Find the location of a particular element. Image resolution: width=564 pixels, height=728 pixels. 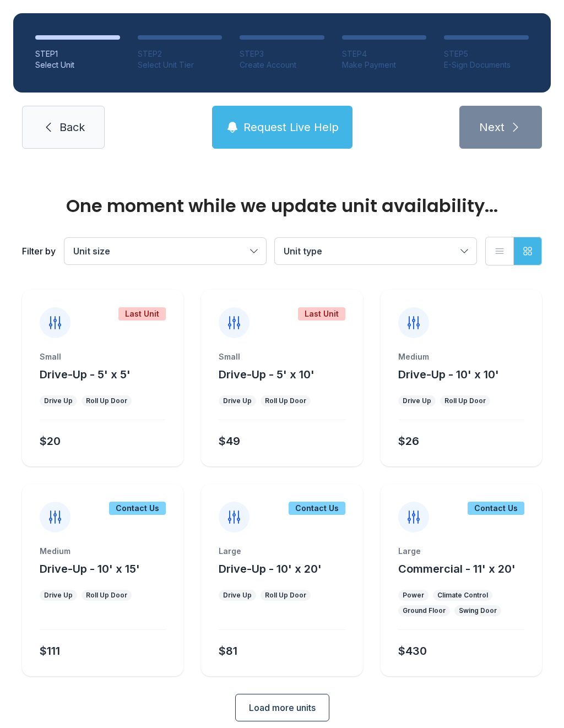

div: Climate Control is located at coordinates (463, 595).